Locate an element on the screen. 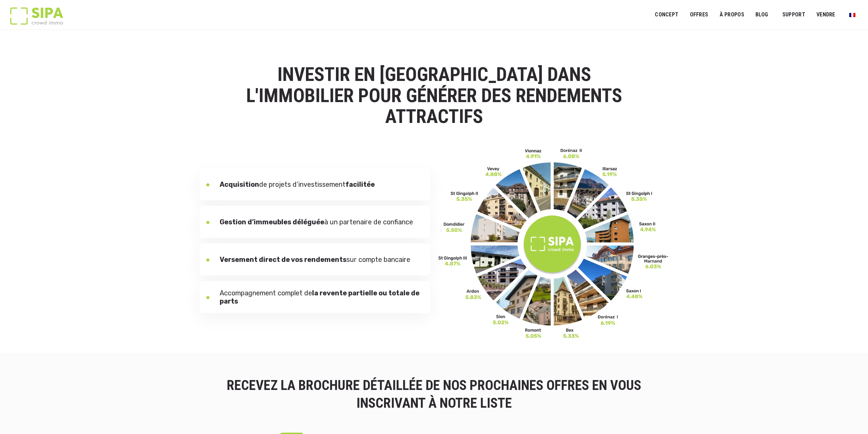 The image size is (868, 434). b: facilitée is located at coordinates (360, 184).